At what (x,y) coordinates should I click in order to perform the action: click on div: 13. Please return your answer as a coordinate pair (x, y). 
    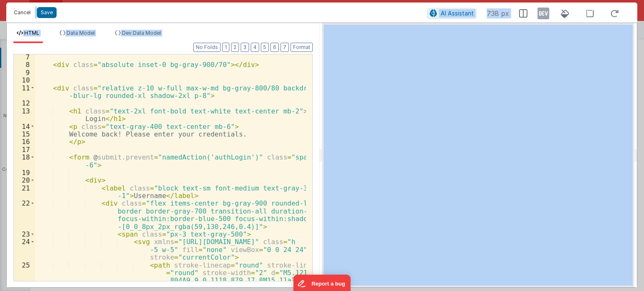
    Looking at the image, I should click on (24, 115).